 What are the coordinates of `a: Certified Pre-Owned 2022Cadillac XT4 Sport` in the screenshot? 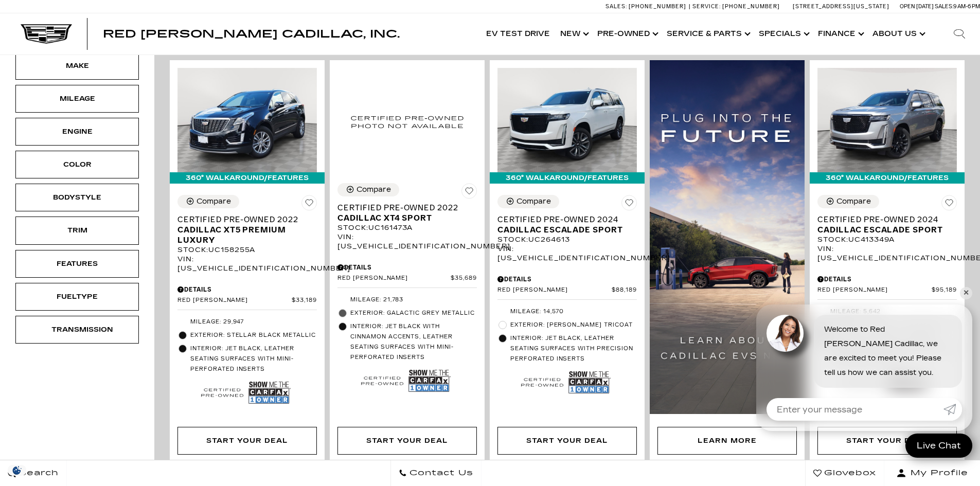 It's located at (407, 213).